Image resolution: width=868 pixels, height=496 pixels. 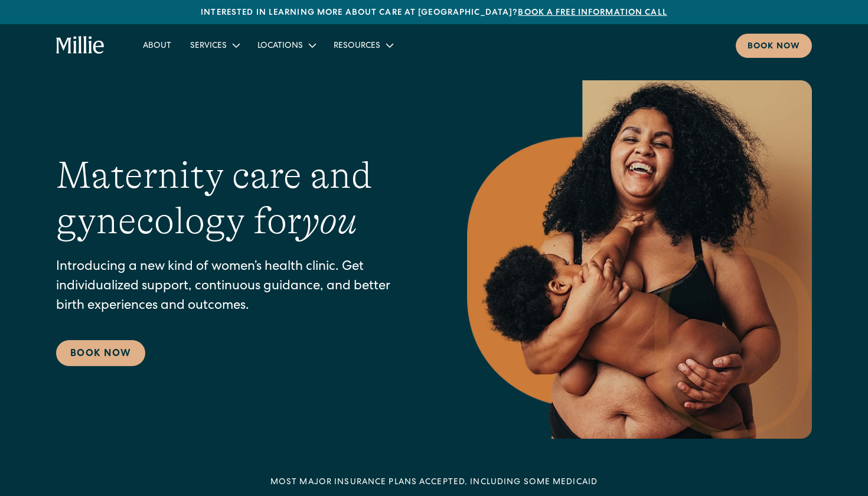 What do you see at coordinates (100, 353) in the screenshot?
I see `a: Book Now` at bounding box center [100, 353].